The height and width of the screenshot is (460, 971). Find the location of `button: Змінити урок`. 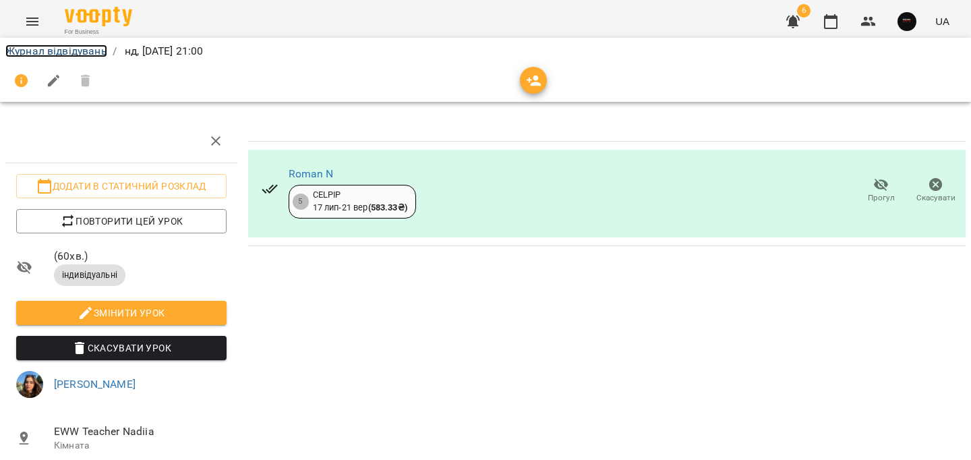

button: Змінити урок is located at coordinates (121, 313).